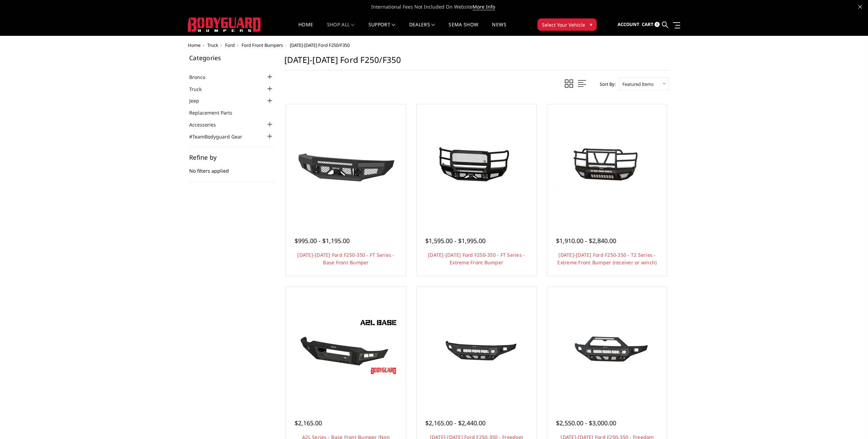 The height and width of the screenshot is (439, 868). Describe the element at coordinates (586, 423) in the screenshot. I see `span: $2,550.00 - $3,000.00` at that location.